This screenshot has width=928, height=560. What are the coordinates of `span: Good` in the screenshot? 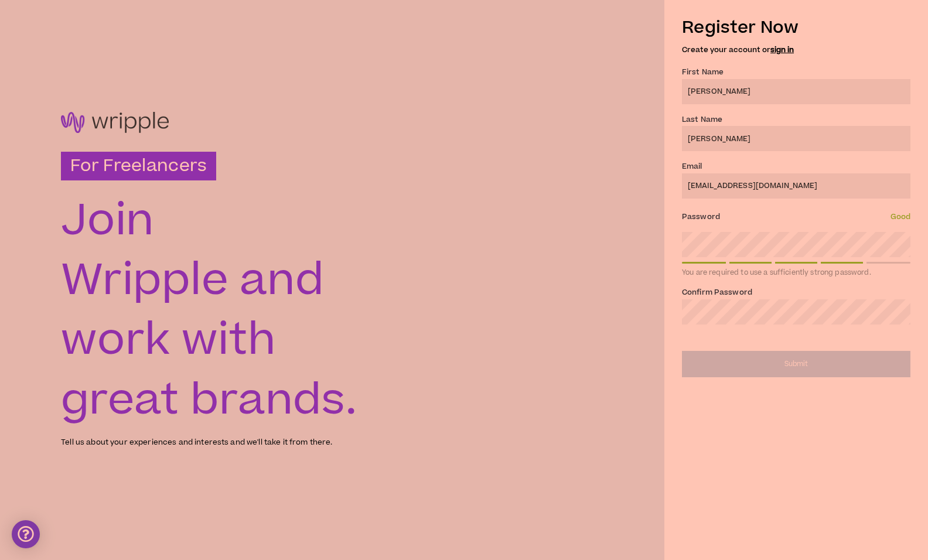 It's located at (901, 217).